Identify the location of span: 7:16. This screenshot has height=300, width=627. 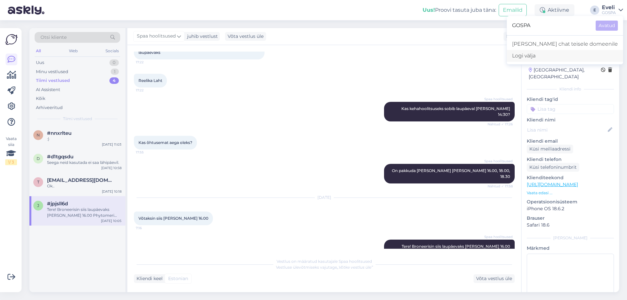
(148, 228).